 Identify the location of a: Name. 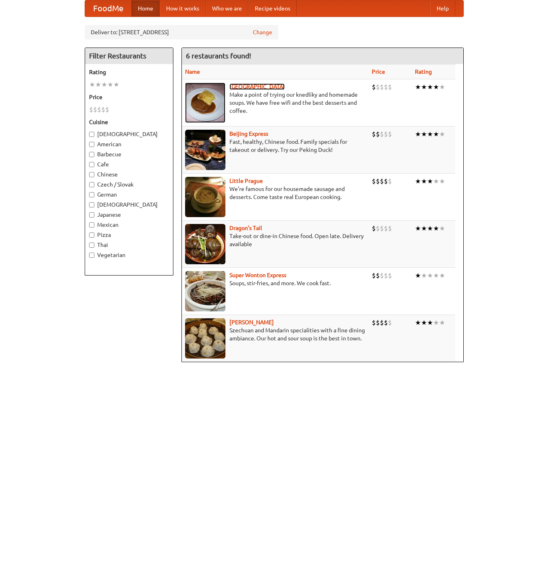
(192, 72).